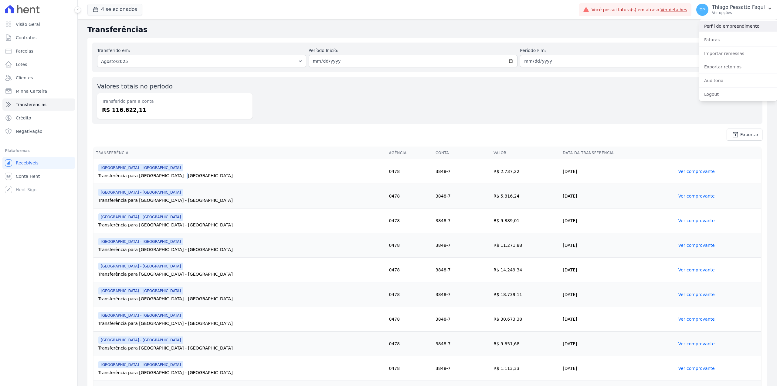 The height and width of the screenshot is (386, 777). What do you see at coordinates (28, 176) in the screenshot?
I see `span: Conta Hent` at bounding box center [28, 176].